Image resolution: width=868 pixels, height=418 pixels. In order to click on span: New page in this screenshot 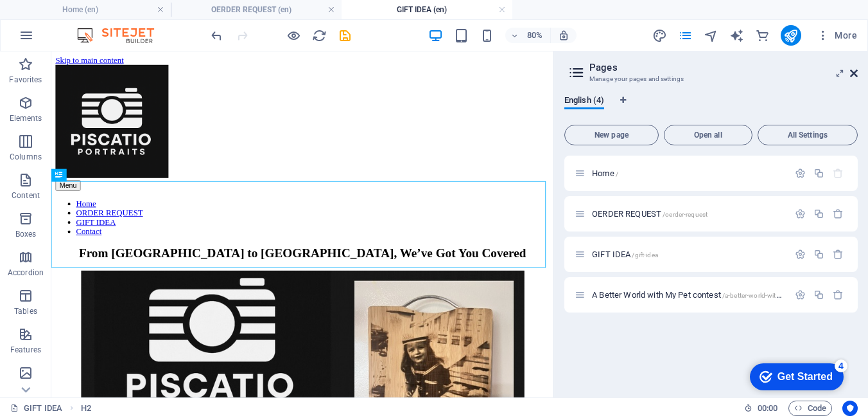, I will do `click(611, 135)`.